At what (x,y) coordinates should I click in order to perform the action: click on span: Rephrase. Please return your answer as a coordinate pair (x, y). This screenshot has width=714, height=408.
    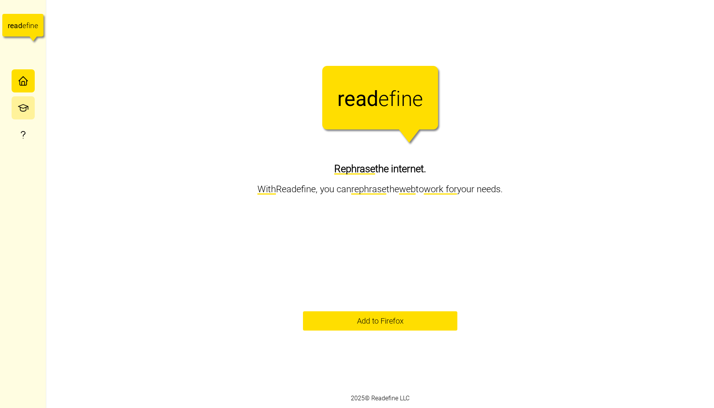
    Looking at the image, I should click on (354, 169).